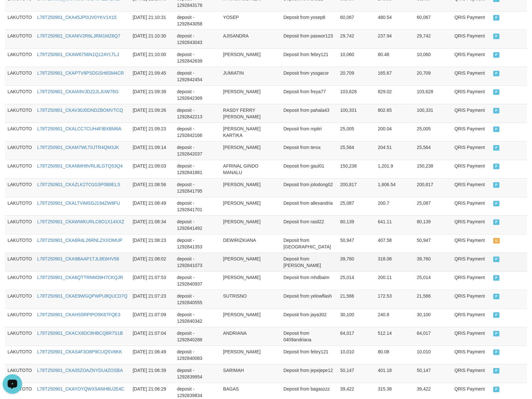  I want to click on td: Deposit from rasil22, so click(309, 225).